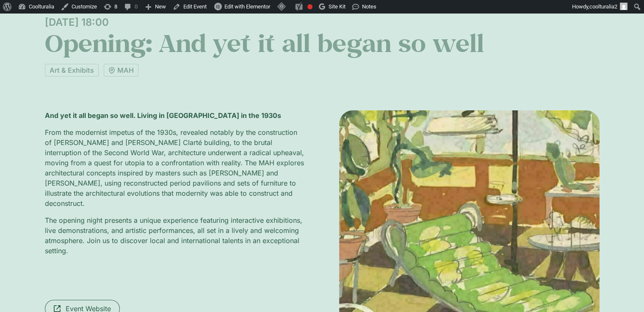  I want to click on a: Art & Exhibits, so click(71, 70).